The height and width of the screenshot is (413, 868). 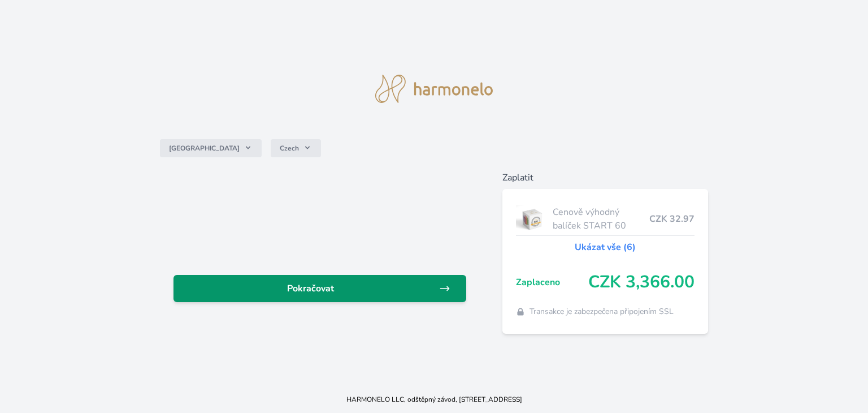 What do you see at coordinates (605, 247) in the screenshot?
I see `a: Ukázat vše (6)` at bounding box center [605, 247].